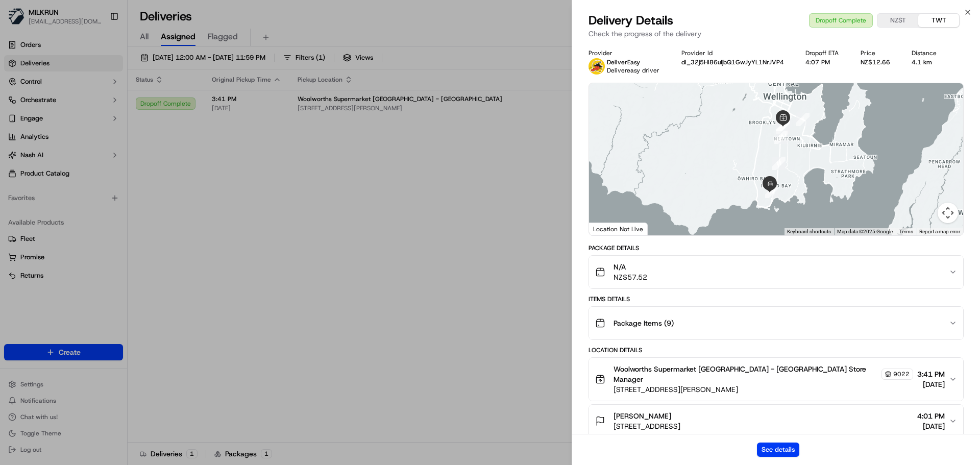 This screenshot has height=465, width=980. What do you see at coordinates (803, 120) in the screenshot?
I see `div: 1` at bounding box center [803, 120].